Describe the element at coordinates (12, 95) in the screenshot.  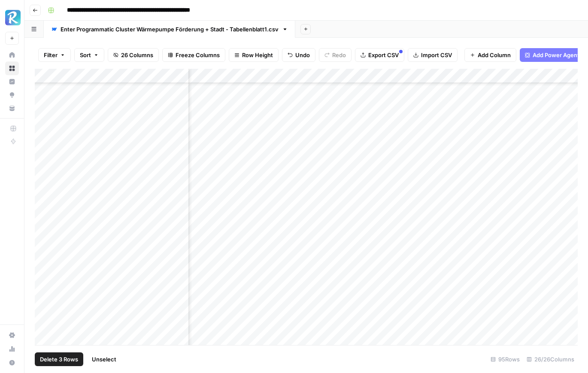
I see `a: Opportunities` at that location.